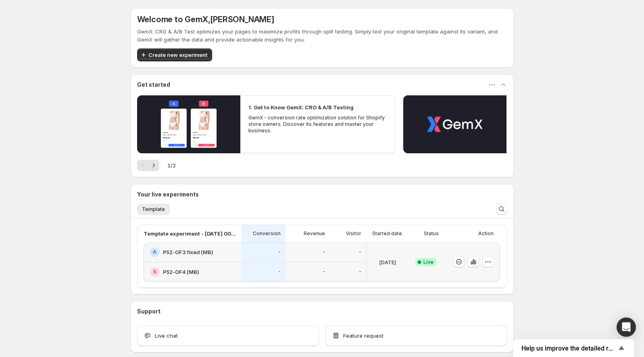 This screenshot has height=357, width=644. I want to click on button: Show survey - Help us improve the detailed report for A/B campaigns, so click(574, 348).